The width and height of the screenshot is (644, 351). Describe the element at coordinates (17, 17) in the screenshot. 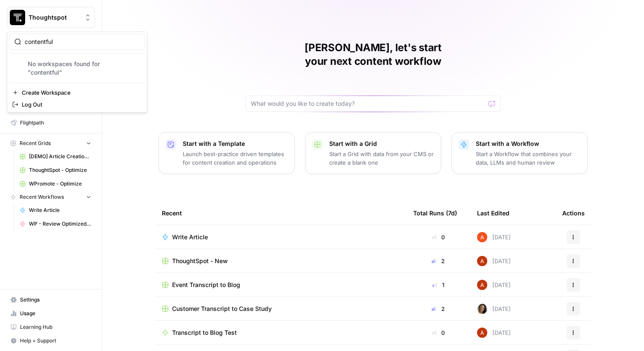

I see `img: Thoughtspot Logo` at that location.